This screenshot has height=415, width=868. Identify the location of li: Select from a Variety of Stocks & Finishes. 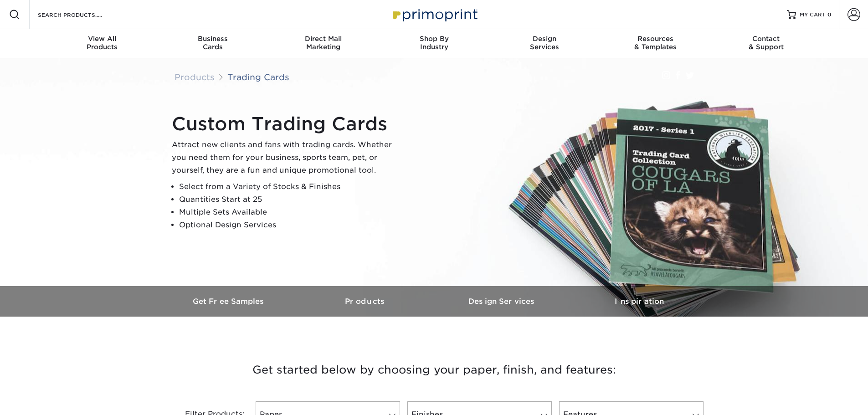
(289, 187).